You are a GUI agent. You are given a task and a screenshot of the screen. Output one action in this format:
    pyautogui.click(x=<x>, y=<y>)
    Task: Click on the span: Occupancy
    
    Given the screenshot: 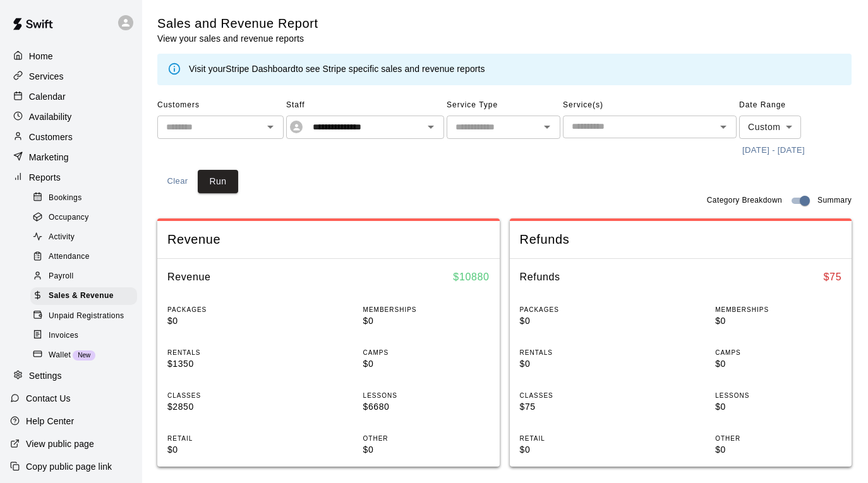 What is the action you would take?
    pyautogui.click(x=69, y=218)
    